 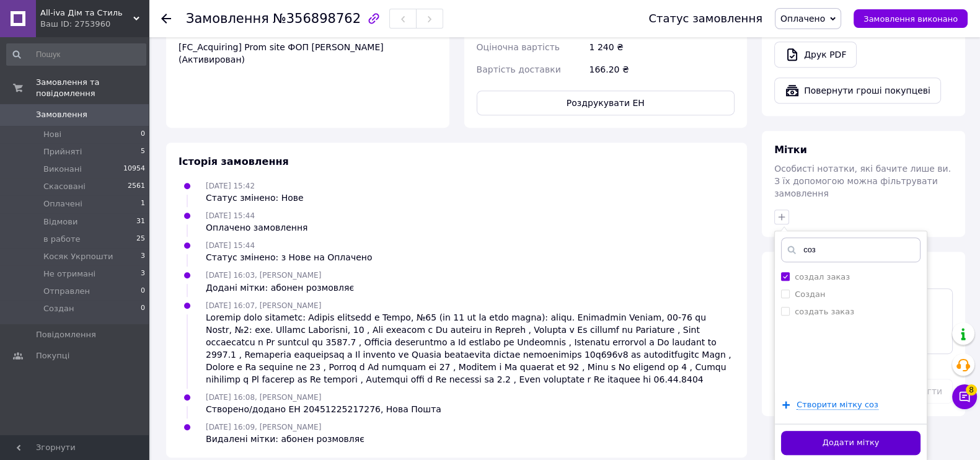 What do you see at coordinates (838, 404) in the screenshot?
I see `span: Створити мітку соз` at bounding box center [838, 404].